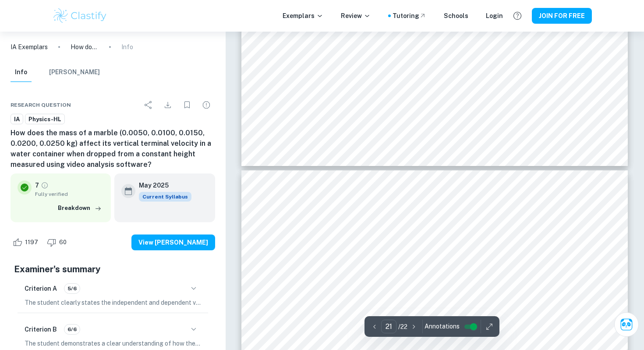 Image resolution: width=644 pixels, height=350 pixels. I want to click on a: IA, so click(17, 119).